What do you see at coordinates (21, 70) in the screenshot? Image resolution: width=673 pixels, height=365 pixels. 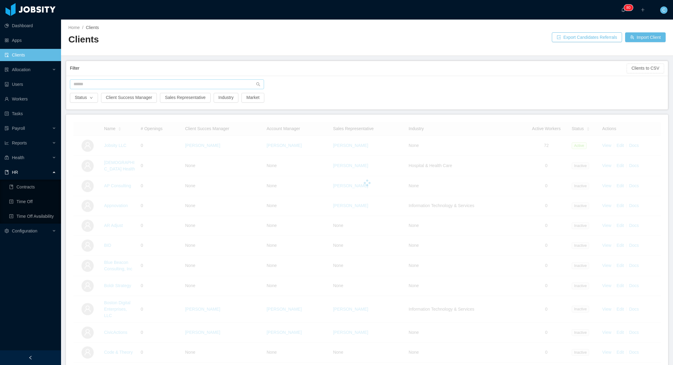 I see `span: Allocation` at bounding box center [21, 70].